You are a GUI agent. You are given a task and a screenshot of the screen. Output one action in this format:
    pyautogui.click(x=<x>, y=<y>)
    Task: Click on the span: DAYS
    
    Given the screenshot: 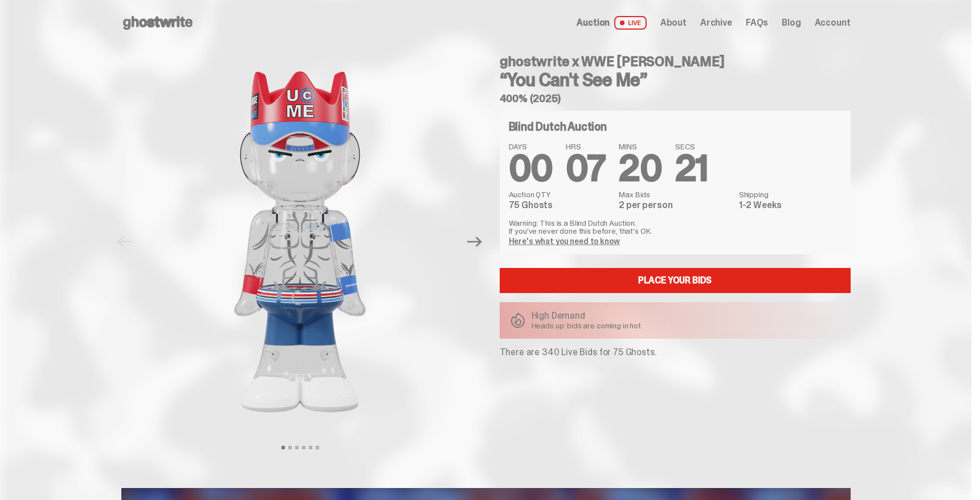 What is the action you would take?
    pyautogui.click(x=530, y=147)
    